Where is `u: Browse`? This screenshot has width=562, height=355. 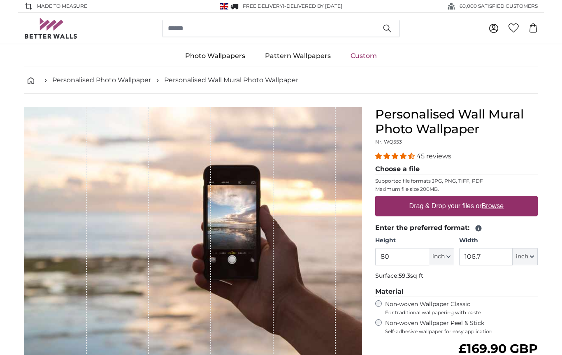
u: Browse is located at coordinates (492, 206).